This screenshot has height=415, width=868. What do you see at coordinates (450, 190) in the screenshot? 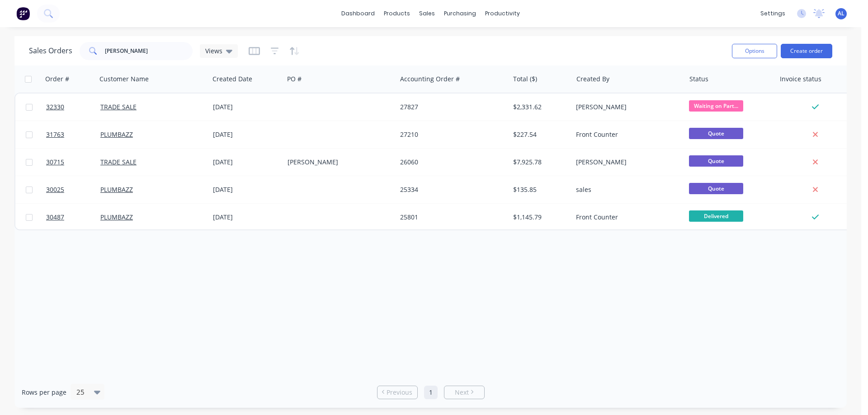
I see `div: 25334` at bounding box center [450, 190].